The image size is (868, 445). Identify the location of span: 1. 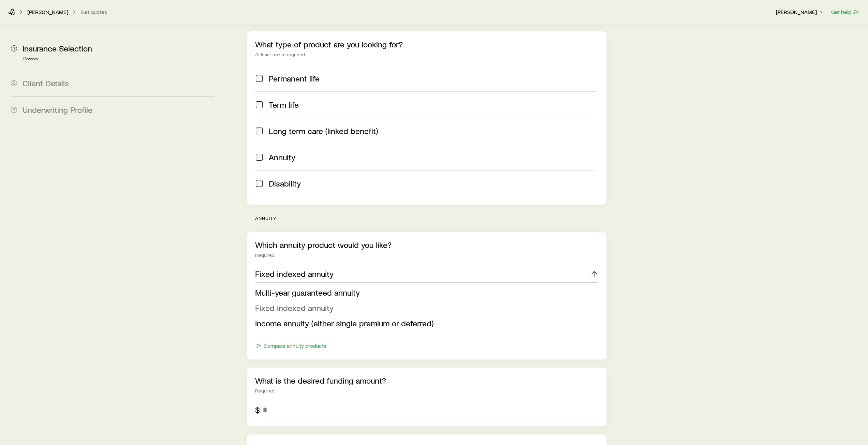
(14, 48).